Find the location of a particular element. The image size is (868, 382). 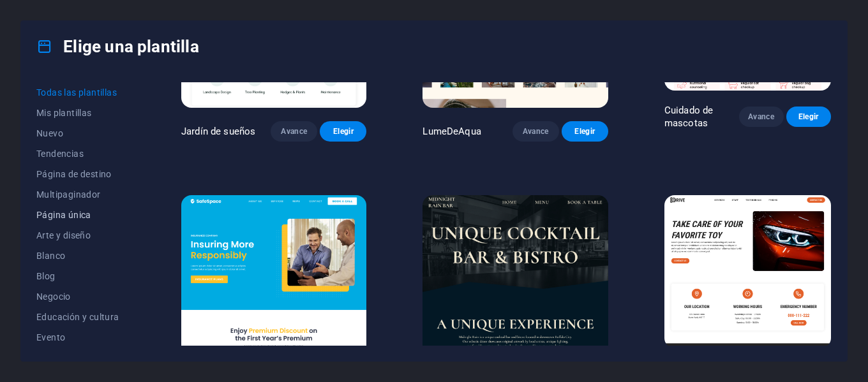

button: Evento is located at coordinates (81, 337).